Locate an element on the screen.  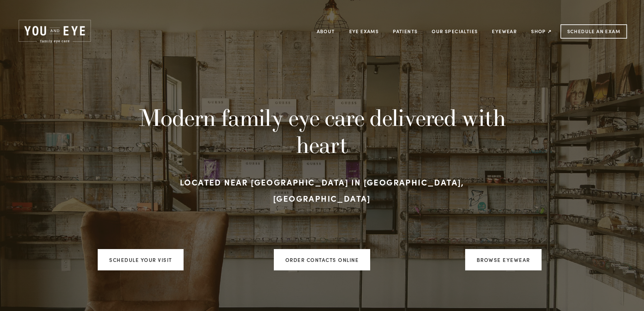
a: Eye Exams is located at coordinates (364, 31).